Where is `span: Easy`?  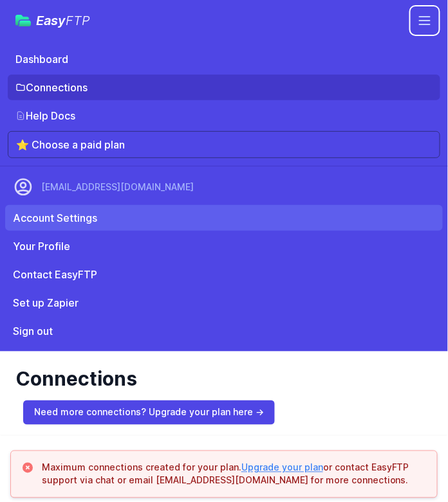
span: Easy is located at coordinates (63, 21).